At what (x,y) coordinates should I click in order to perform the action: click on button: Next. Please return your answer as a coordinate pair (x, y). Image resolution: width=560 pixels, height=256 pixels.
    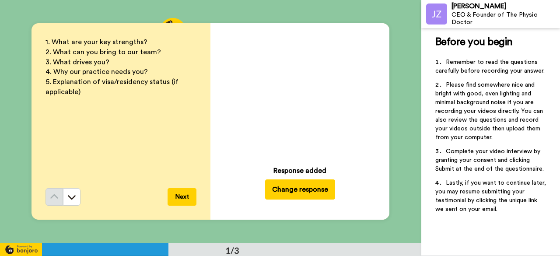
    Looking at the image, I should click on (182, 197).